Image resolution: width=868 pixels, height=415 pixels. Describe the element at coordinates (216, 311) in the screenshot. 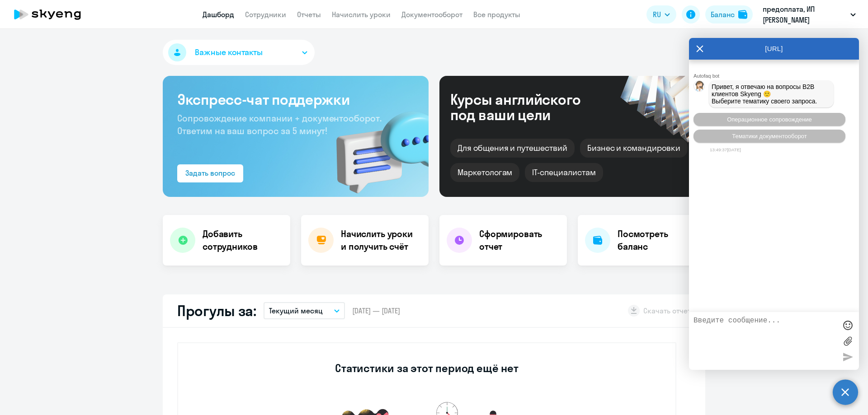

I see `h2: Прогулы за:` at that location.